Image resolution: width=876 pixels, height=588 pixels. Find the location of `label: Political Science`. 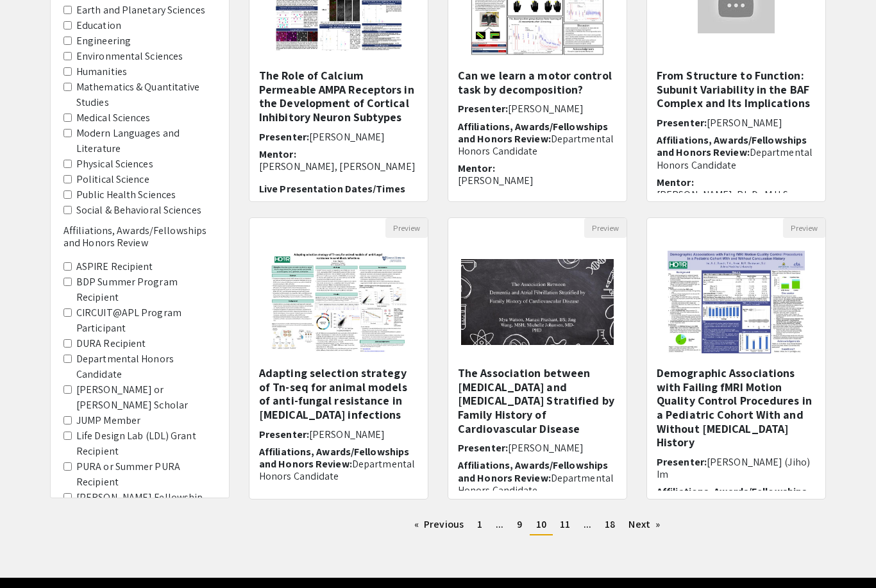

label: Political Science is located at coordinates (113, 179).